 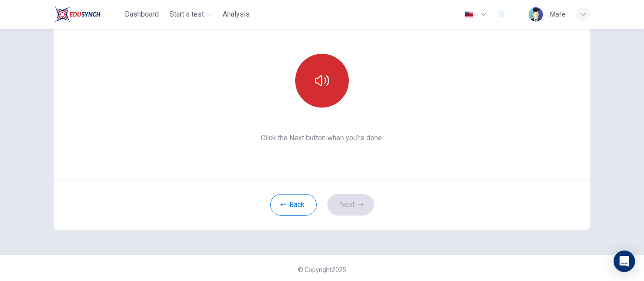 I want to click on a: Dashboard, so click(x=142, y=14).